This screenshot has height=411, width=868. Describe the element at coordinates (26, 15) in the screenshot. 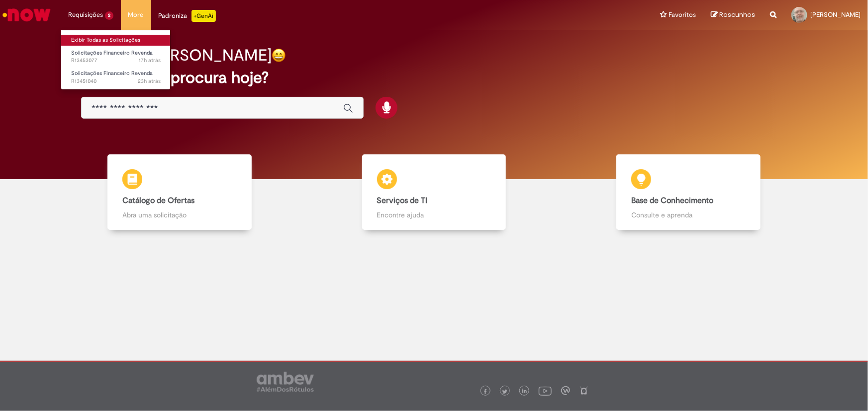

I see `img: ServiceNow` at that location.